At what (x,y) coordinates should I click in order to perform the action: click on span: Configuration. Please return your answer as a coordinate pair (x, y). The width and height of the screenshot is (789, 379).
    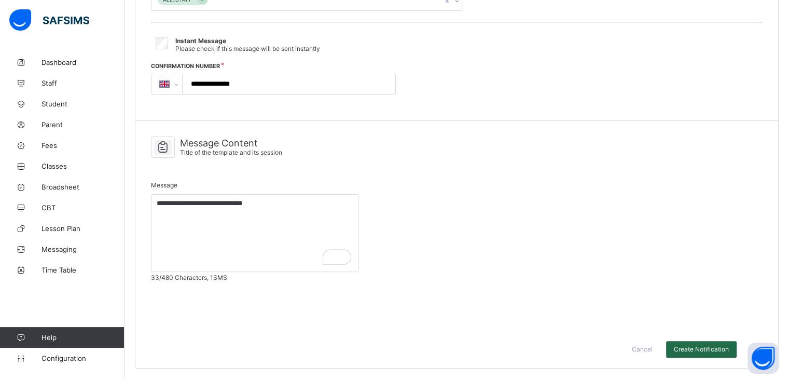
    Looking at the image, I should click on (83, 358).